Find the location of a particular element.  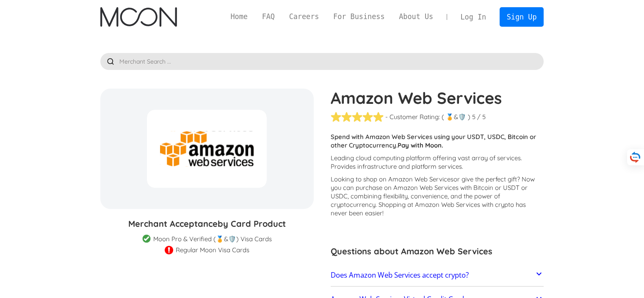

a: For Business is located at coordinates (359, 16).